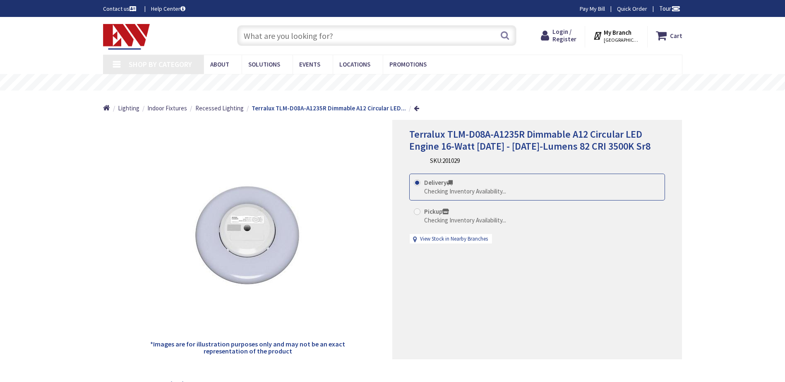 Image resolution: width=785 pixels, height=382 pixels. What do you see at coordinates (436, 211) in the screenshot?
I see `strong: Pickup` at bounding box center [436, 211].